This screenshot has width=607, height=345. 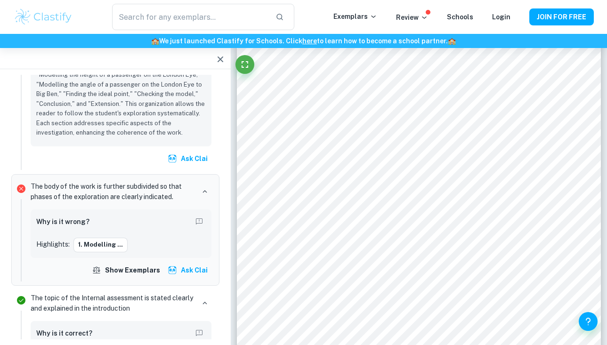 What do you see at coordinates (121, 99) in the screenshot?
I see `p: The IA was divided into sections, including "Introduction," "Modelling the height of a passenger ...` at bounding box center [121, 99].